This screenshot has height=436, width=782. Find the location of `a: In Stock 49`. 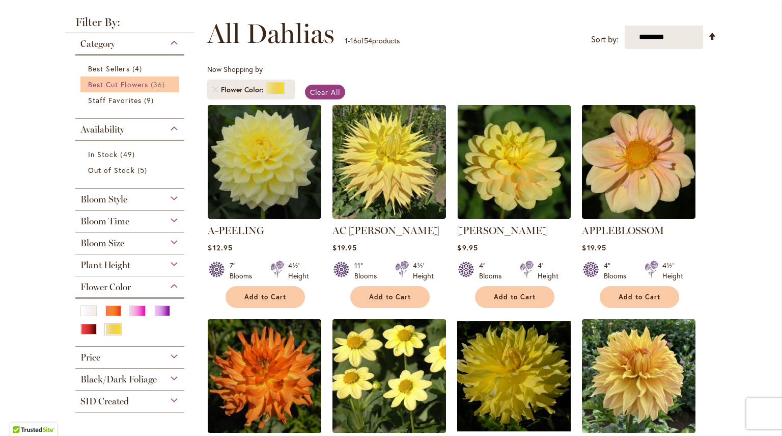

a: In Stock 49 is located at coordinates (131, 154).